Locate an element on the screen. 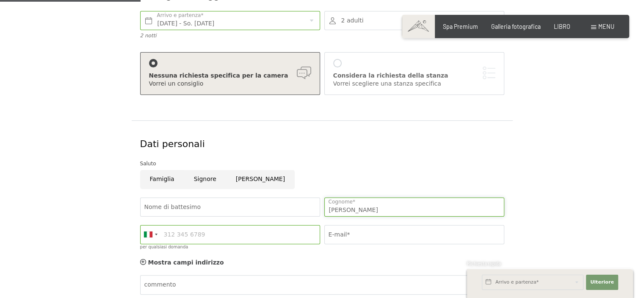 This screenshot has width=644, height=298. a: LIBRO is located at coordinates (562, 26).